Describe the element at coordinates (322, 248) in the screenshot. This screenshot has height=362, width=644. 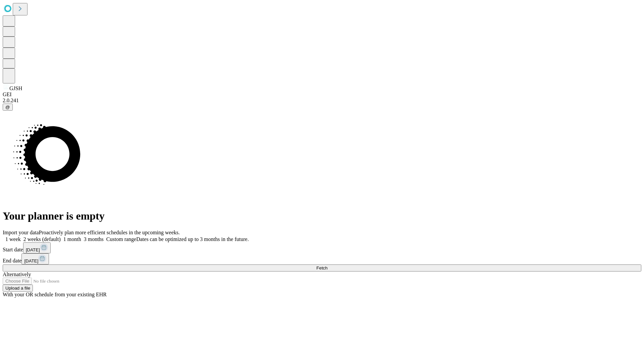
I see `div: Start date` at that location.